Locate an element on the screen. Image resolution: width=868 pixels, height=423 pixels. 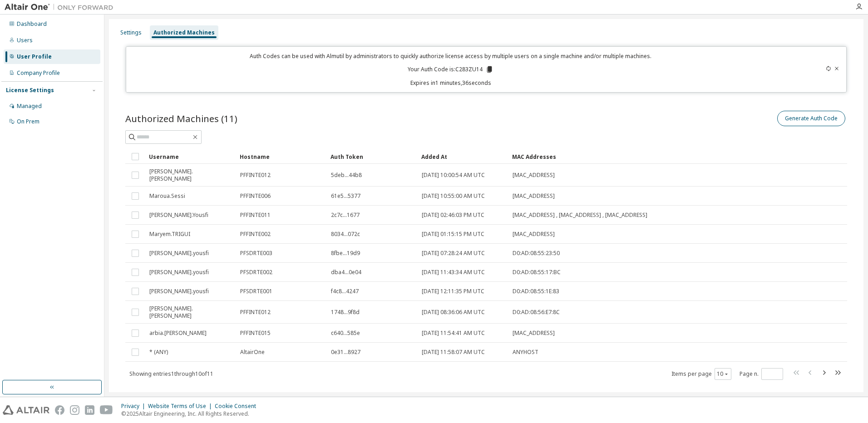
span: ANYHOST is located at coordinates (525, 352).